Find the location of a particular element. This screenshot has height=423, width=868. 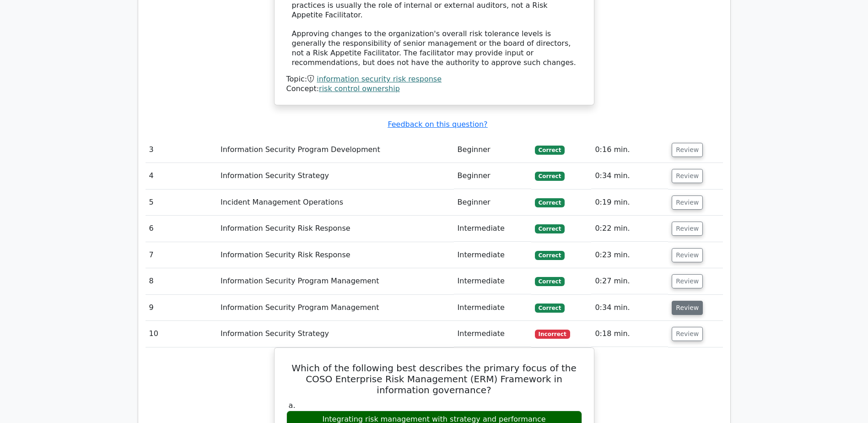

td: 0:23 min. is located at coordinates (630, 255).